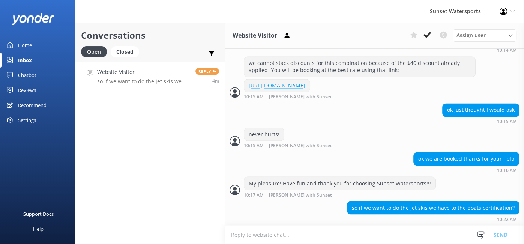 This screenshot has width=524, height=244. Describe the element at coordinates (25, 60) in the screenshot. I see `div: Inbox` at that location.